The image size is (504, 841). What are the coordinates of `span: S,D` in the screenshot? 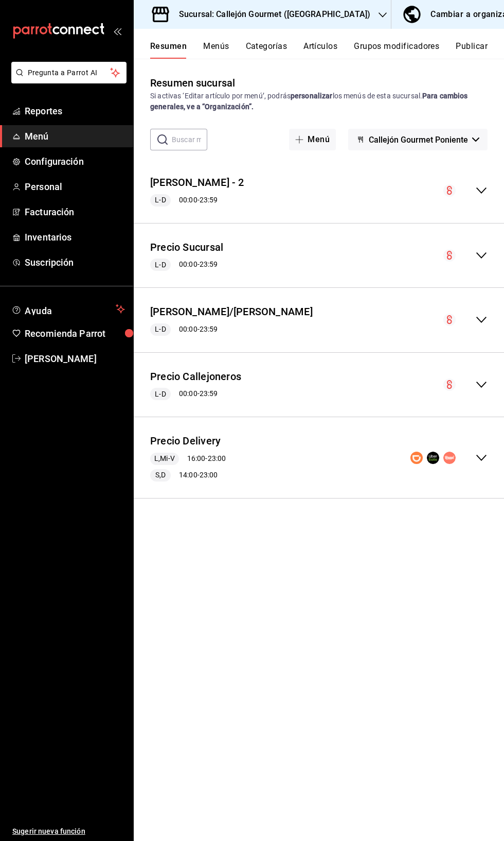 It's located at (161, 475).